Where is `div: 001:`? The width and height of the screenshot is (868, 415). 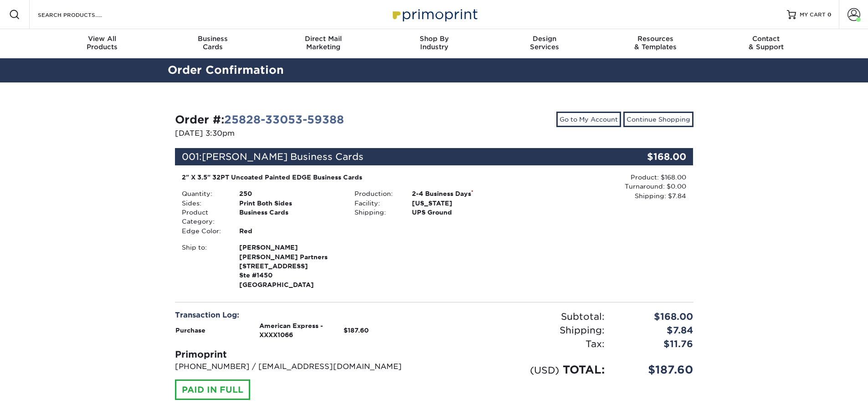 div: 001: is located at coordinates (391, 157).